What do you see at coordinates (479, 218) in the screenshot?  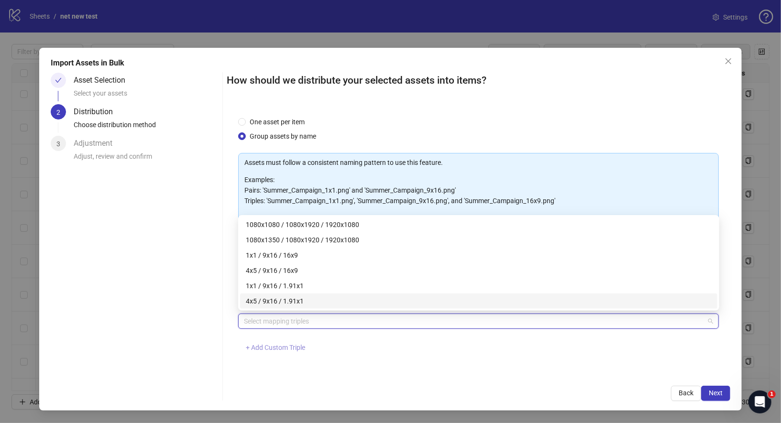 I see `p: Select one or more placement mappings below. We'll group matching assets together and create item...` at bounding box center [479, 218].